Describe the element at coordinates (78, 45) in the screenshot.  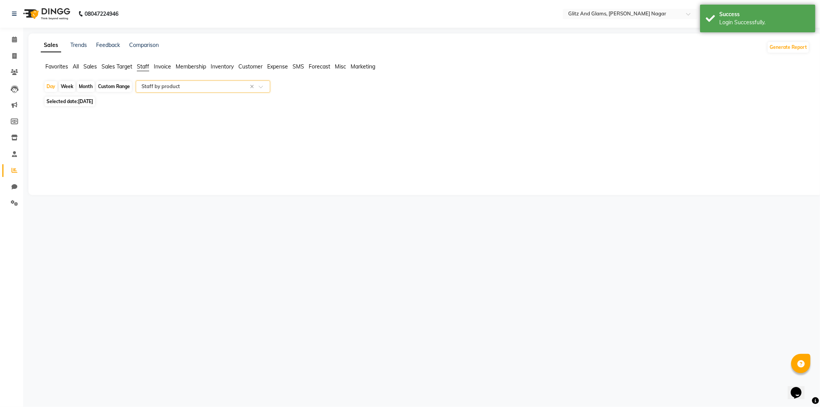
I see `a: Trends` at that location.